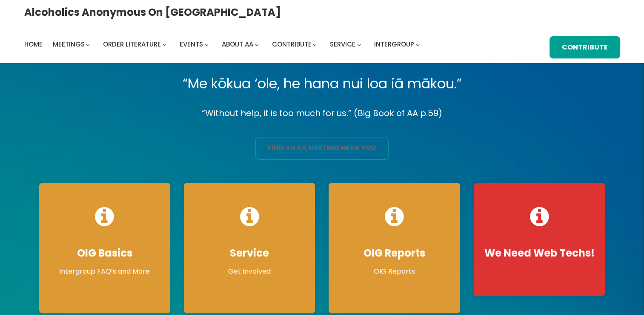 Image resolution: width=644 pixels, height=315 pixels. Describe the element at coordinates (238, 44) in the screenshot. I see `span: About AA` at that location.